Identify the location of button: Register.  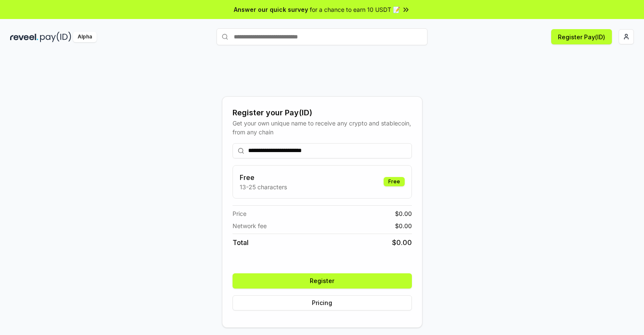
(322, 280).